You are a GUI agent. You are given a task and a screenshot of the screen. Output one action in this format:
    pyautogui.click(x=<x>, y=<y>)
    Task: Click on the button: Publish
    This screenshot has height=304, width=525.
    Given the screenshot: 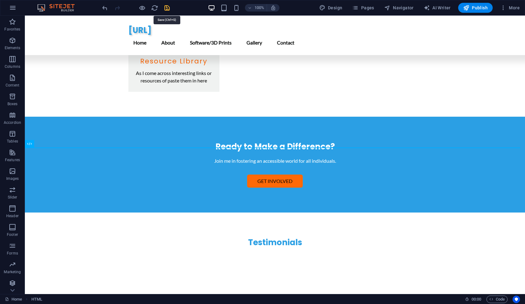 What is the action you would take?
    pyautogui.click(x=475, y=8)
    